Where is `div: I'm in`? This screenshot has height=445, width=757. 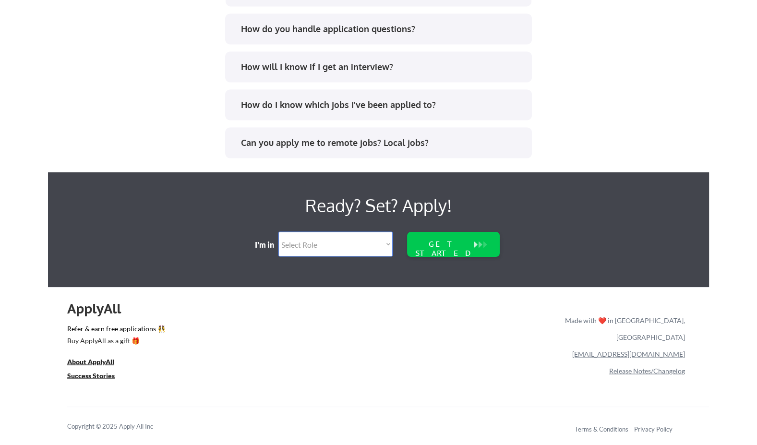 div: I'm in is located at coordinates (268, 245).